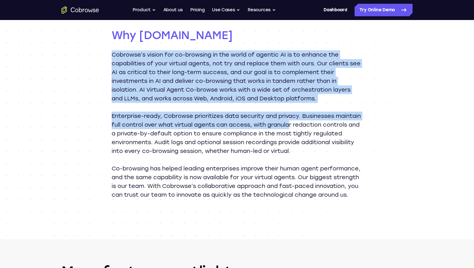 The height and width of the screenshot is (268, 474). Describe the element at coordinates (237, 182) in the screenshot. I see `p: Co-browsing has helped leading enterprises improve their human agent performance, and the same ca...` at that location.